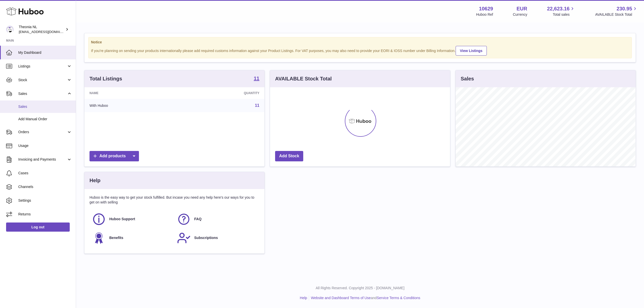  Describe the element at coordinates (467, 79) in the screenshot. I see `h3: Sales` at that location.